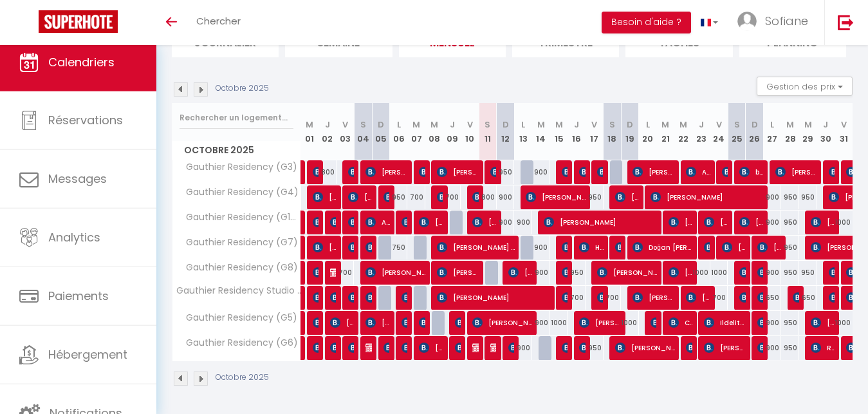 The height and width of the screenshot is (414, 868). I want to click on th: 07, so click(417, 132).